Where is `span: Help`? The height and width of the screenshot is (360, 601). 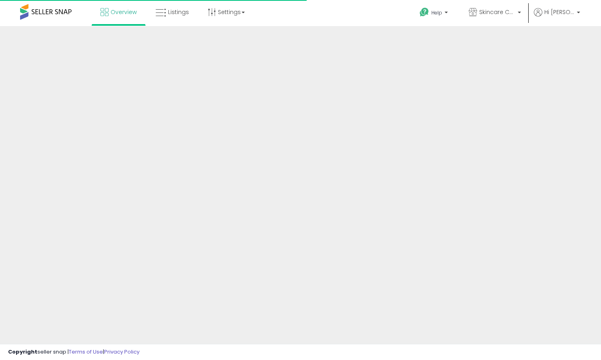
span: Help is located at coordinates (437, 12).